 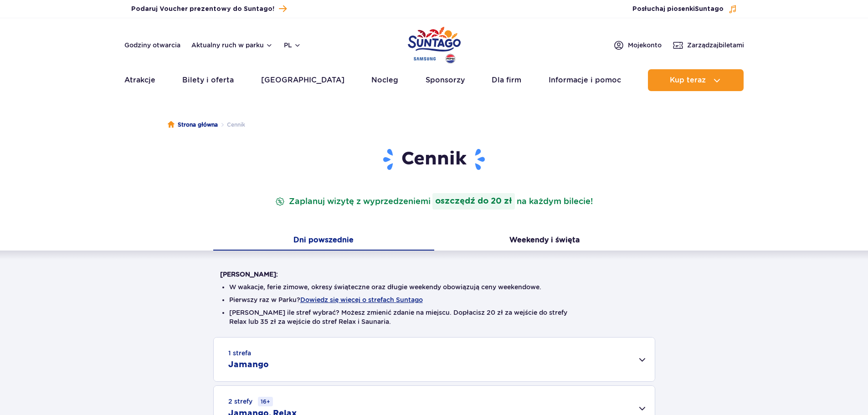 I want to click on a: Strona główna, so click(x=193, y=125).